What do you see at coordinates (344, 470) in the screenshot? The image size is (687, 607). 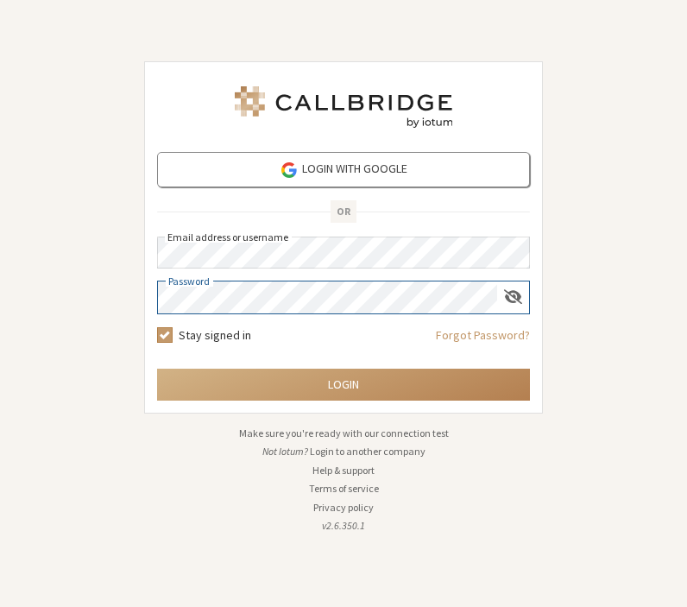 I see `a: Help & support` at bounding box center [344, 470].